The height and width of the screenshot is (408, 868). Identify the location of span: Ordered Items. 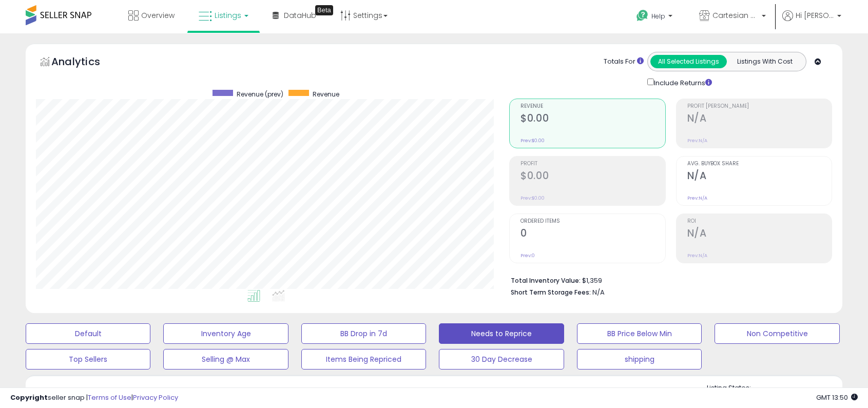
(592, 221).